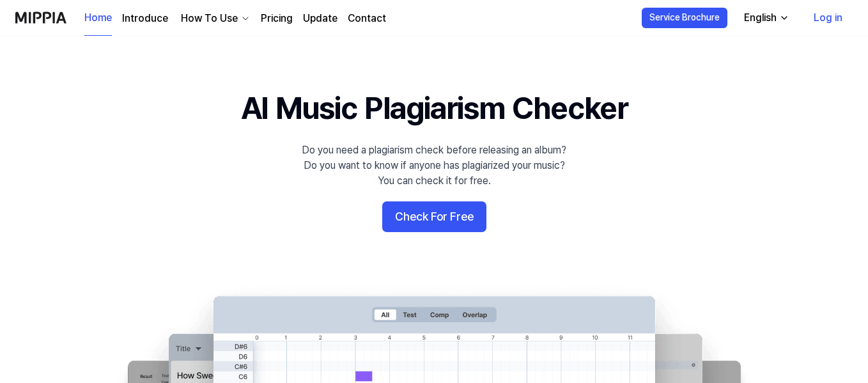 The image size is (868, 383). I want to click on a: Introduce, so click(145, 19).